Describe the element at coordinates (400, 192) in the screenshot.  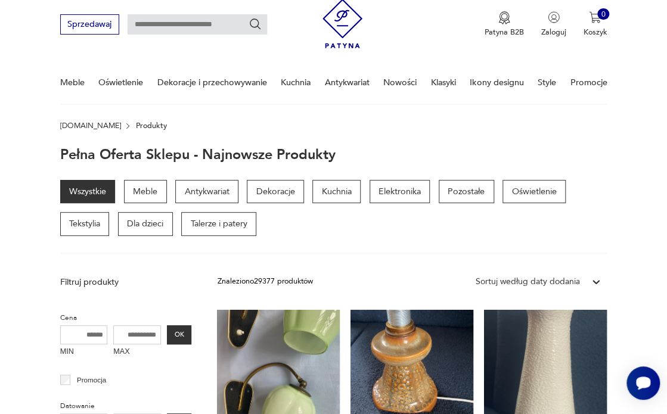
I see `a: Elektronika` at that location.